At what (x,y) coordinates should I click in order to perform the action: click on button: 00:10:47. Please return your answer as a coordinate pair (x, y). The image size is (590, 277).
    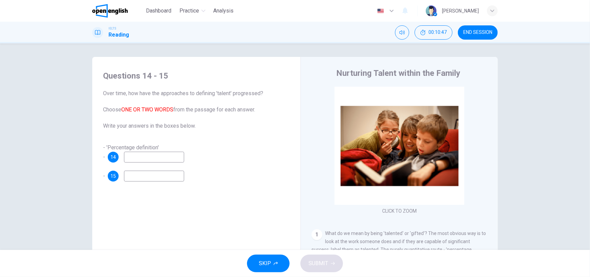
    Looking at the image, I should click on (434, 32).